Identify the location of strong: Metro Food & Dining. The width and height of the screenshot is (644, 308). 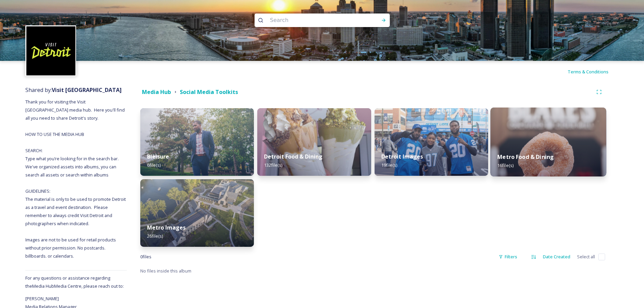
(526, 157).